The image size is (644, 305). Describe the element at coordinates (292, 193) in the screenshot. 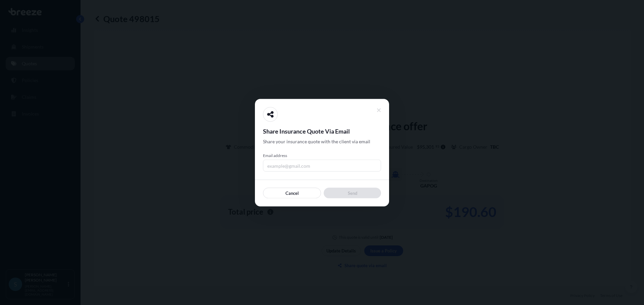

I see `p: Cancel` at that location.